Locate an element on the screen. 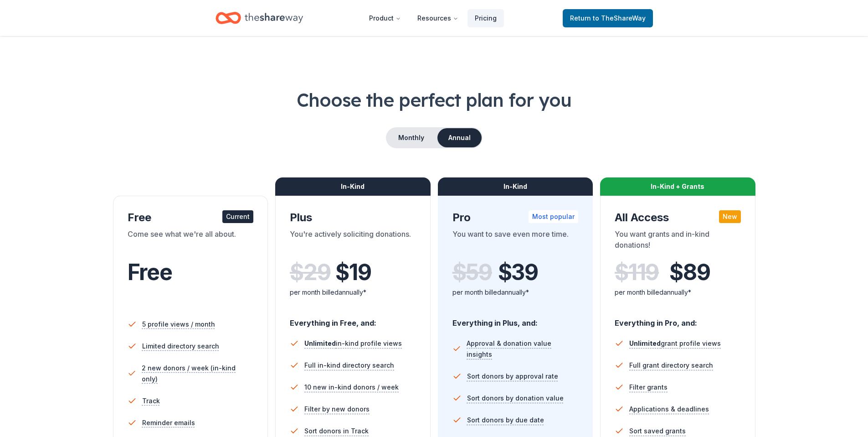 The image size is (868, 437). div: You want to save even more time. is located at coordinates (515, 241).